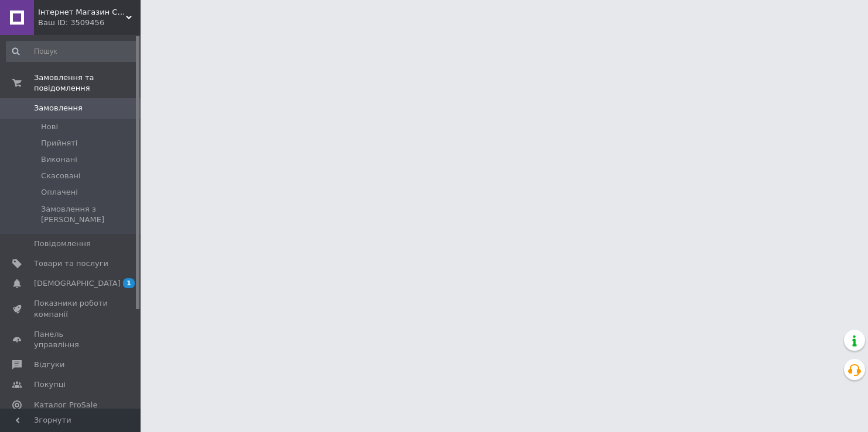 The width and height of the screenshot is (868, 432). I want to click on input: Пошук, so click(72, 52).